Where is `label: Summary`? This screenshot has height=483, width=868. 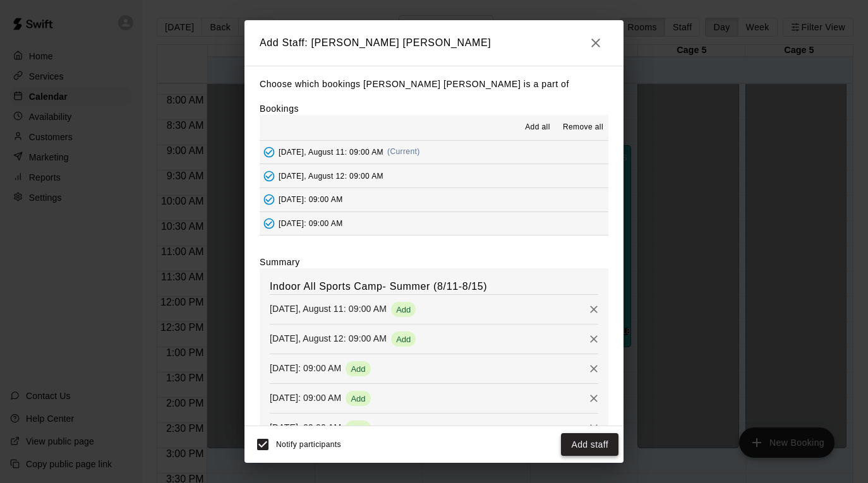
label: Summary is located at coordinates (280, 262).